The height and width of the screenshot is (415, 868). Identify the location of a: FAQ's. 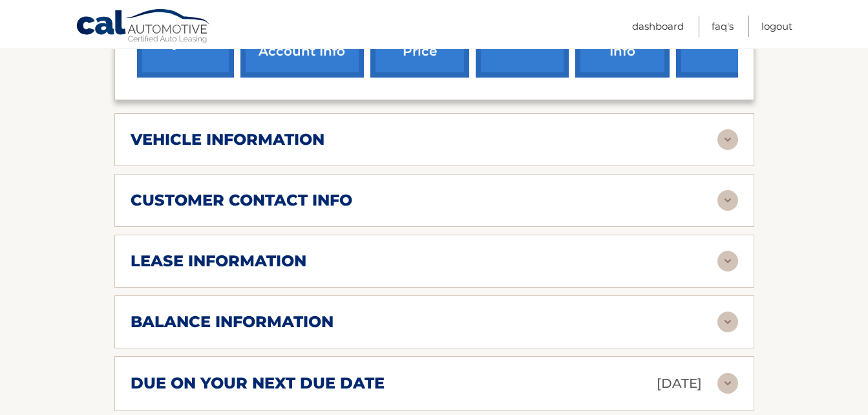
(723, 26).